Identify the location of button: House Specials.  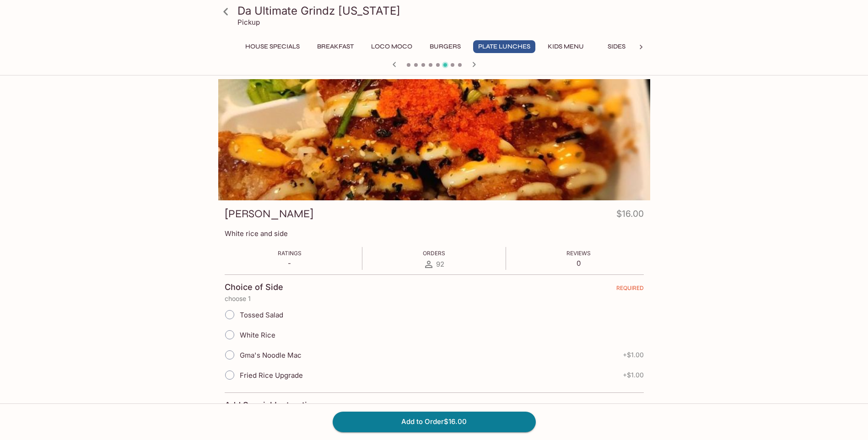
(272, 47).